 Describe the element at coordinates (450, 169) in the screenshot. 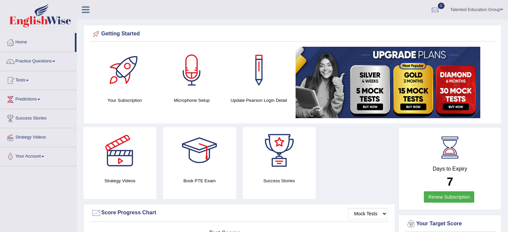

I see `h4: Days to Expiry` at that location.